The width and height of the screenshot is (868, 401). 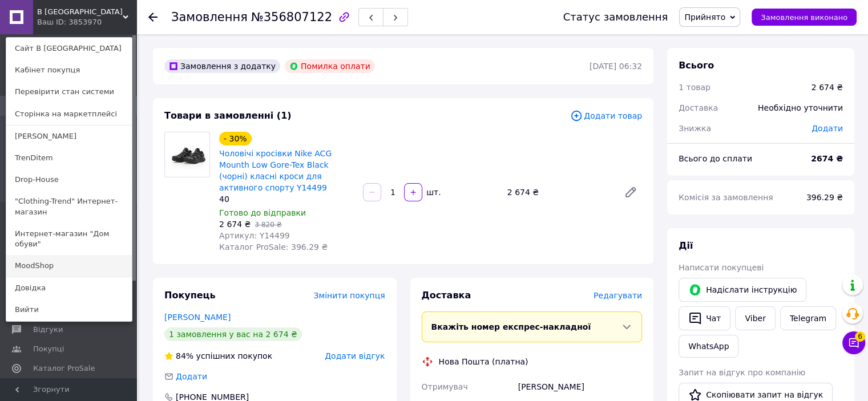 What do you see at coordinates (444, 387) in the screenshot?
I see `span: Отримувач` at bounding box center [444, 387].